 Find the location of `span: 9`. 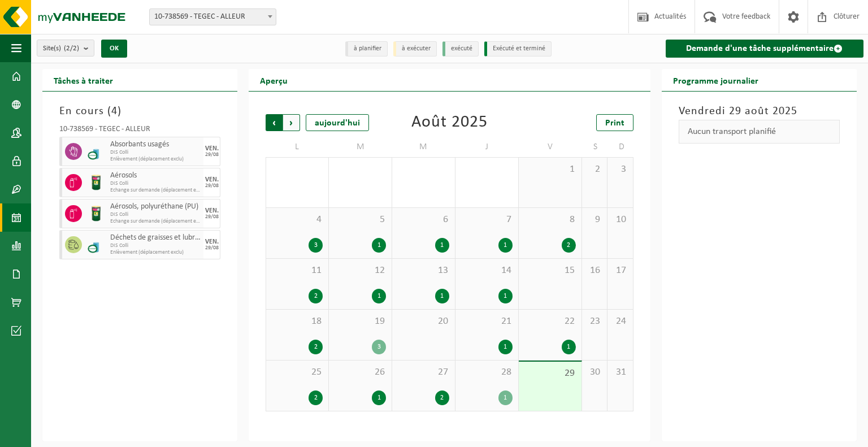

span: 9 is located at coordinates (594, 220).